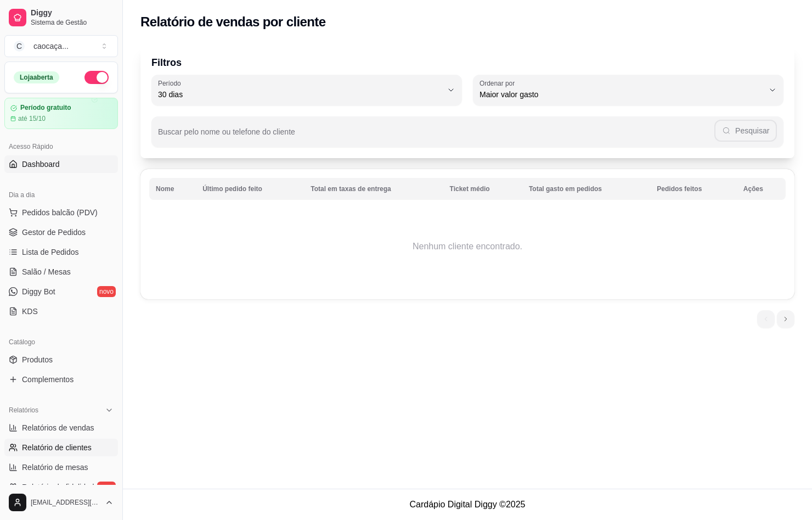  What do you see at coordinates (61, 252) in the screenshot?
I see `a: Lista de Pedidos` at bounding box center [61, 252].